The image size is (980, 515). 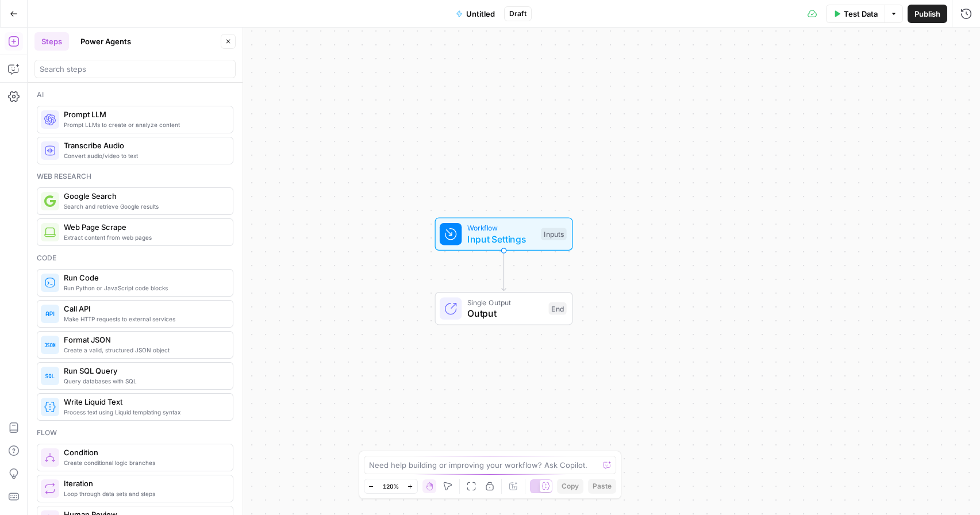 I want to click on span: Paste, so click(x=602, y=486).